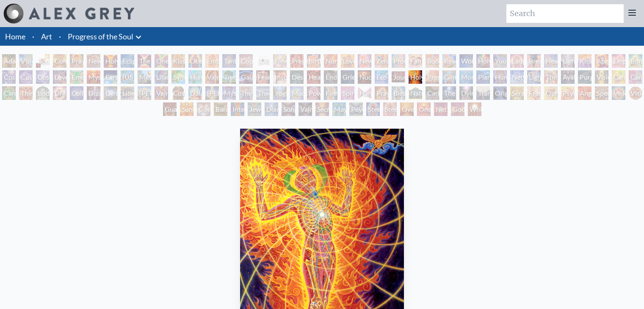 The width and height of the screenshot is (644, 309). I want to click on div: Ocean of Love Bliss, so click(195, 61).